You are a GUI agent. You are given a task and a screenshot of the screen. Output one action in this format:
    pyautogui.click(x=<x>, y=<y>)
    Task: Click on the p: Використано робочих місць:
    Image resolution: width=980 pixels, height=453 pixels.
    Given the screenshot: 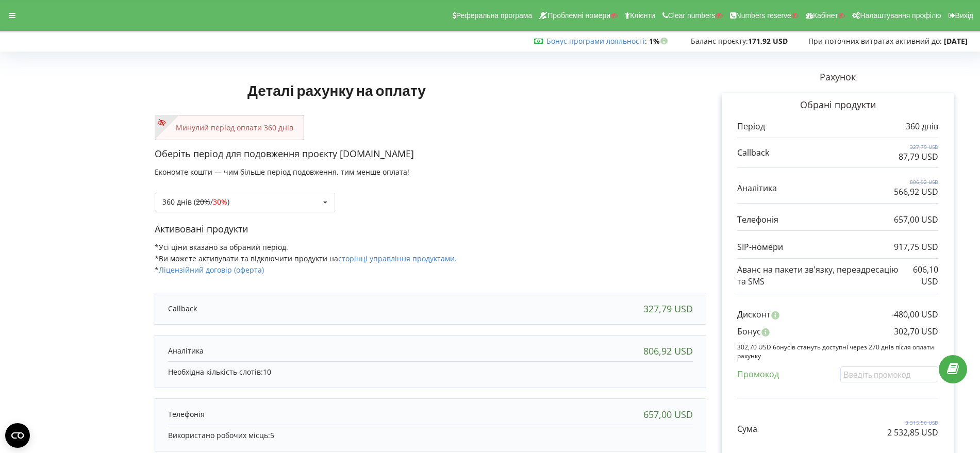 What is the action you would take?
    pyautogui.click(x=430, y=436)
    